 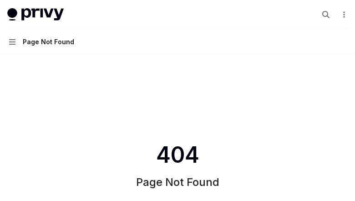 I want to click on button: Open search, so click(x=326, y=15).